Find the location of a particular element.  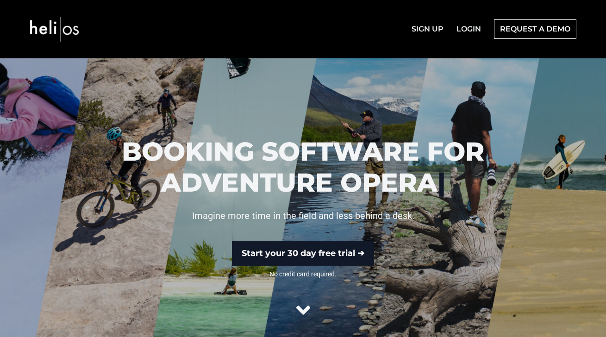

a: LOGIN is located at coordinates (469, 29).